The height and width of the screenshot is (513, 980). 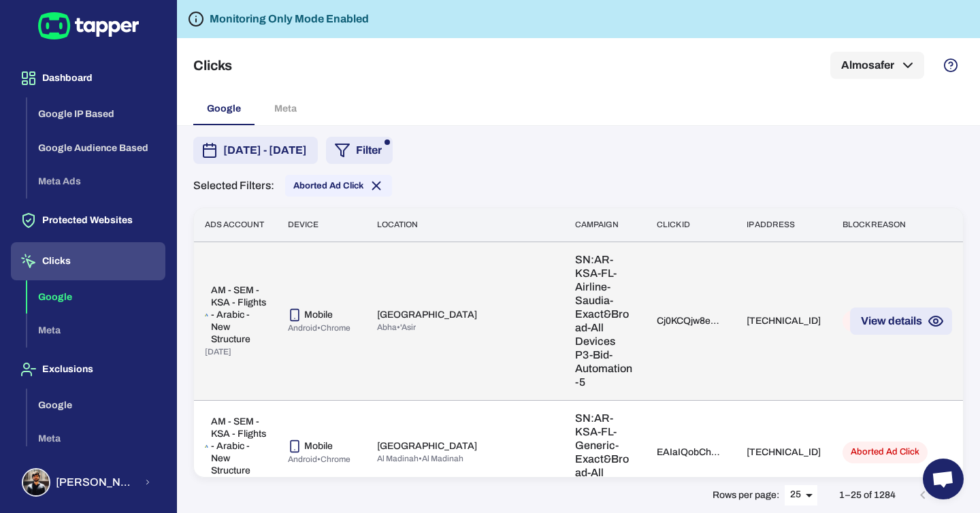 What do you see at coordinates (690, 321) in the screenshot?
I see `div: Cj0KCQjw8eTFBhCXARIsAIkiuOyBA9RF-4NTGu2BWVDMbH0hB3G2JeuuVRmmGR4dGI9qLBjcdUnF15waAu4tEALw_wcB` at bounding box center [690, 321].